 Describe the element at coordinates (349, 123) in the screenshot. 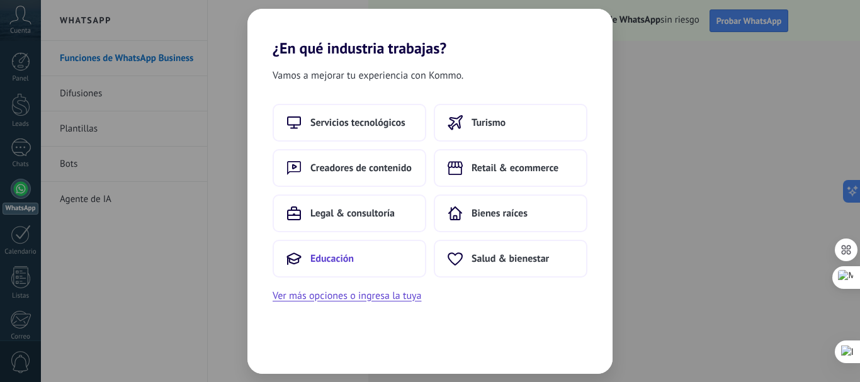

I see `button: Servicios tecnológicos` at that location.